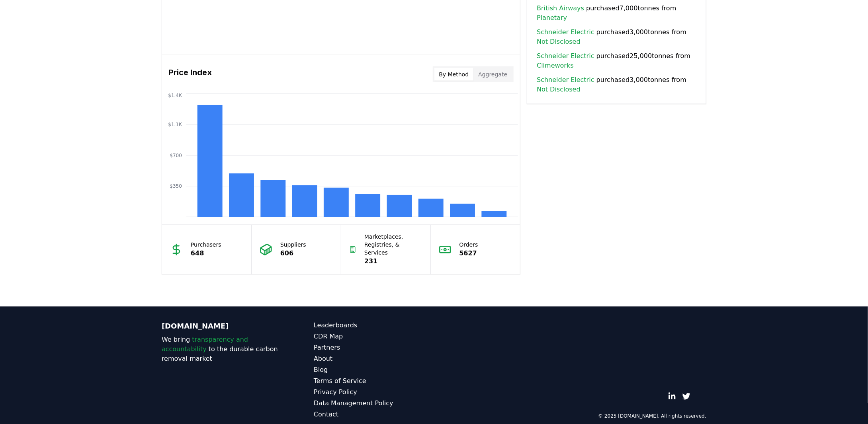  Describe the element at coordinates (374, 404) in the screenshot. I see `a: Data Management Policy` at that location.